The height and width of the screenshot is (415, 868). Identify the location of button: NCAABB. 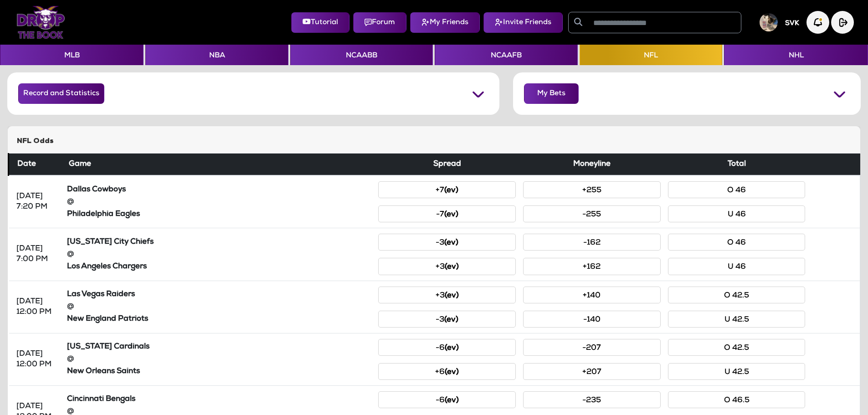
(361, 55).